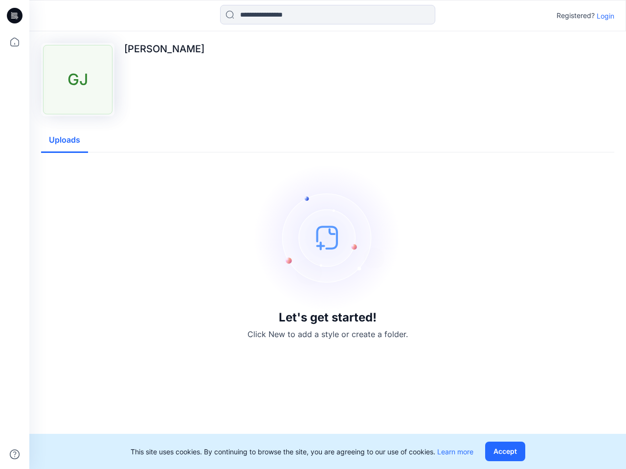 The image size is (626, 469). I want to click on p: Registered?, so click(575, 16).